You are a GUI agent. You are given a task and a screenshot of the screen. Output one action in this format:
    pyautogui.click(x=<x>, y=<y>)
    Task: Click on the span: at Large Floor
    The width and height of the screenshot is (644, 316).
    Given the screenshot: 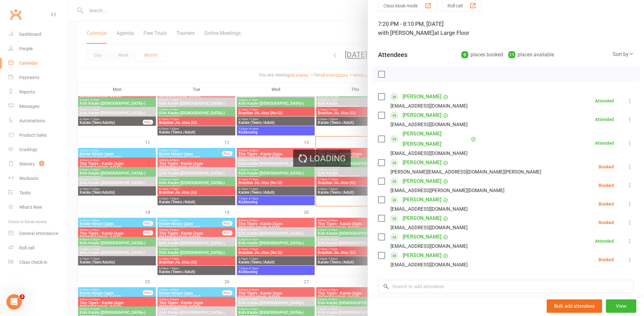 What is the action you would take?
    pyautogui.click(x=451, y=33)
    